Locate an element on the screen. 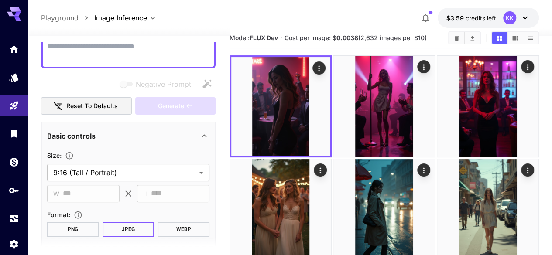  button: WEBP is located at coordinates (183, 230).